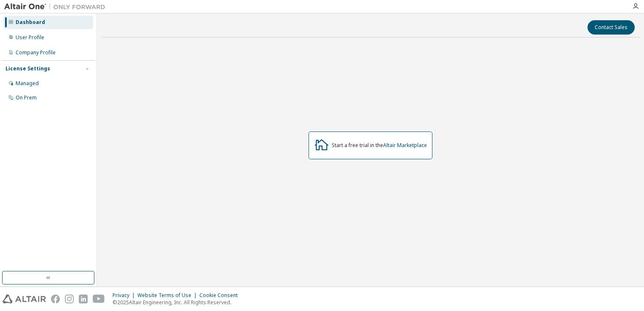 The width and height of the screenshot is (644, 311). Describe the element at coordinates (30, 22) in the screenshot. I see `div: Dashboard` at that location.